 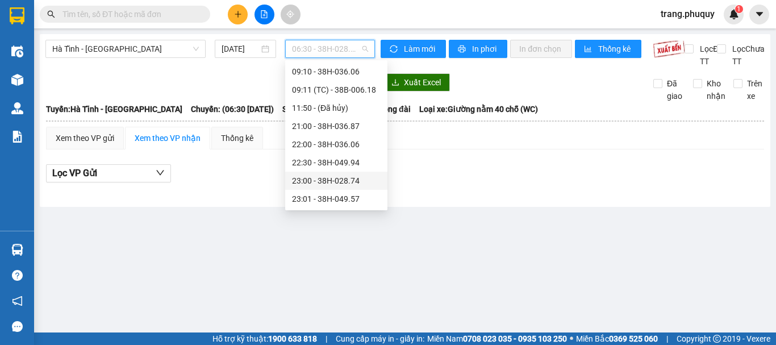 I want to click on input: 11/09/2025, so click(x=240, y=49).